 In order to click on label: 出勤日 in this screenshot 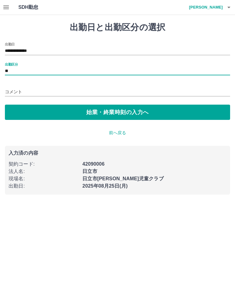, I will do `click(10, 44)`.